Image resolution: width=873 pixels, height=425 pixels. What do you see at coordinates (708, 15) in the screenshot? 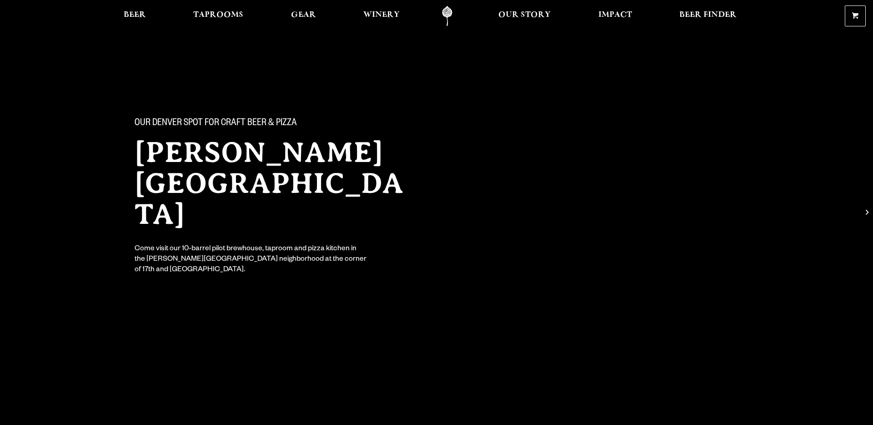
I see `span: Beer Finder` at bounding box center [708, 15].